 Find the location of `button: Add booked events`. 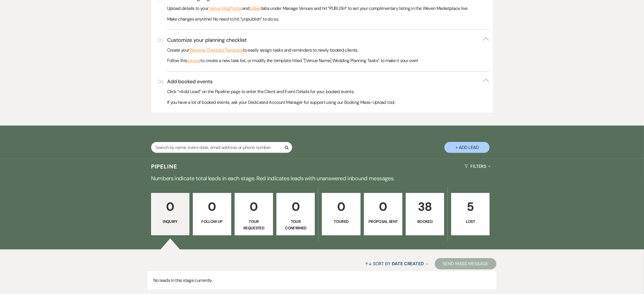

button: Add booked events is located at coordinates (328, 81).